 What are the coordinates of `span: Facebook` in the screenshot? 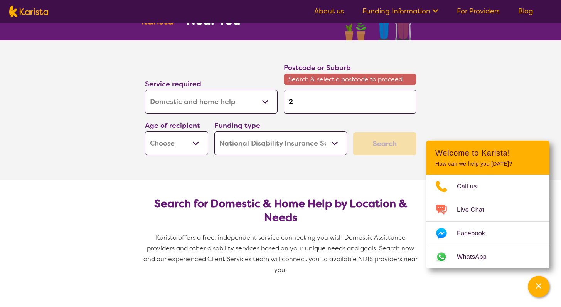 It's located at (475, 234).